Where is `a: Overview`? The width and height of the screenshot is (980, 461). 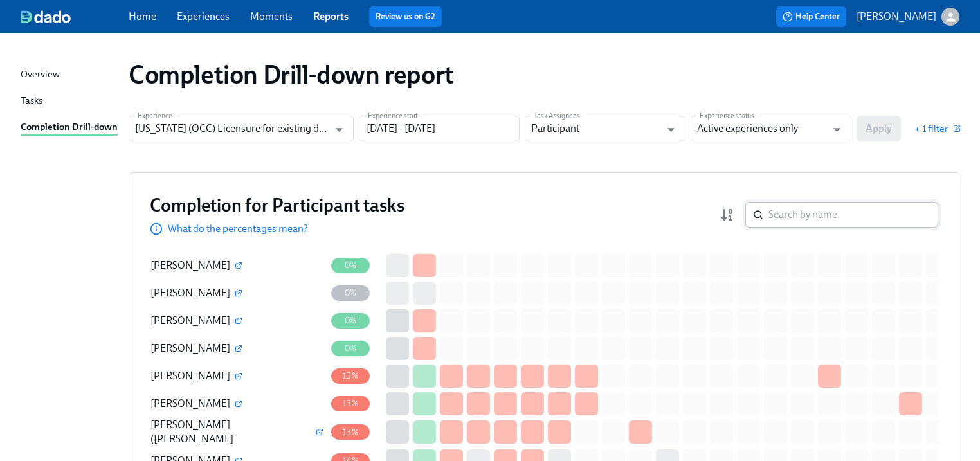
a: Overview is located at coordinates (69, 74).